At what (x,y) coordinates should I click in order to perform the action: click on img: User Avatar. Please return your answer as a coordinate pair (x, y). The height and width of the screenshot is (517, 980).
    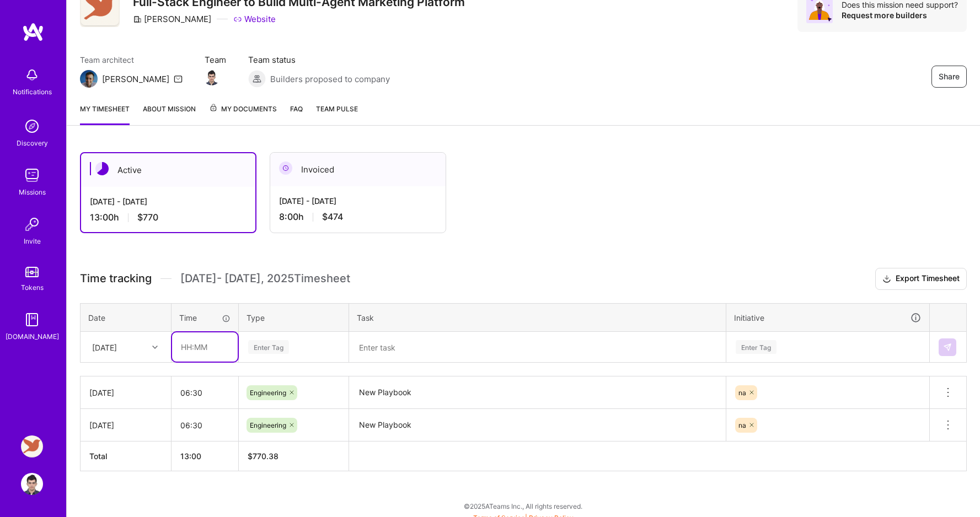
    Looking at the image, I should click on (32, 484).